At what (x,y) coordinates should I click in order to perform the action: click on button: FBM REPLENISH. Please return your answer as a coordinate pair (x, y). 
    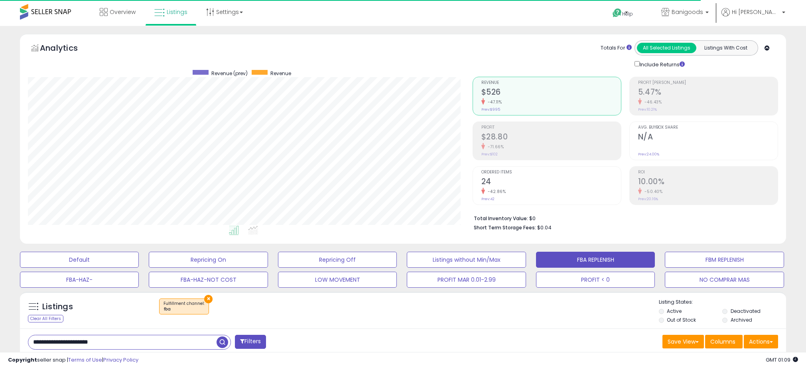
    Looking at the image, I should click on (725, 259).